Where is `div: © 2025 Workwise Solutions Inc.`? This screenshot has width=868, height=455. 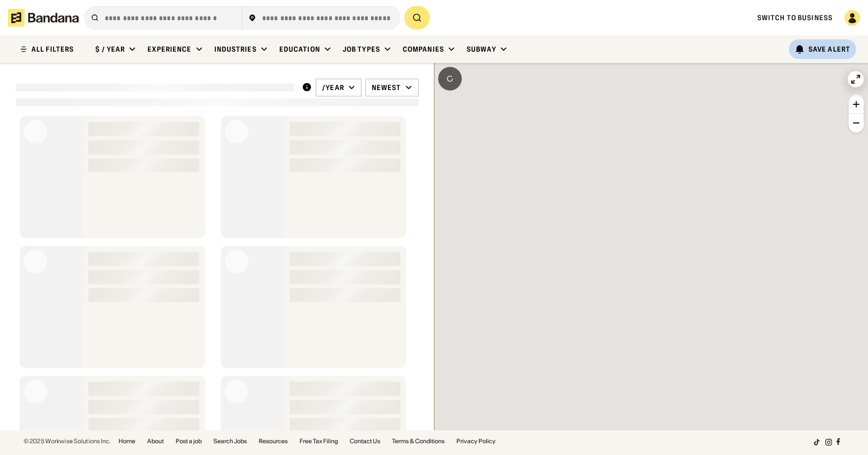 div: © 2025 Workwise Solutions Inc. is located at coordinates (67, 441).